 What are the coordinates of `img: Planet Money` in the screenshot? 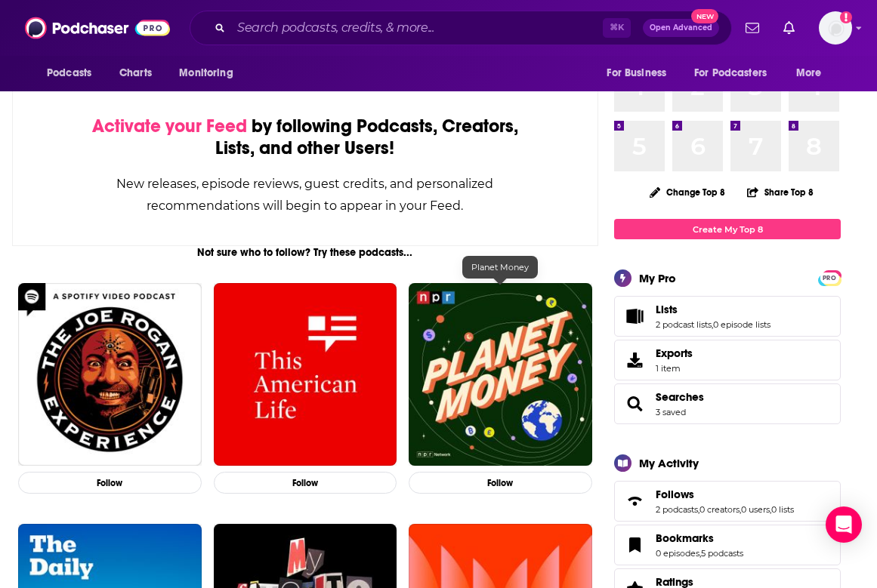 It's located at (500, 374).